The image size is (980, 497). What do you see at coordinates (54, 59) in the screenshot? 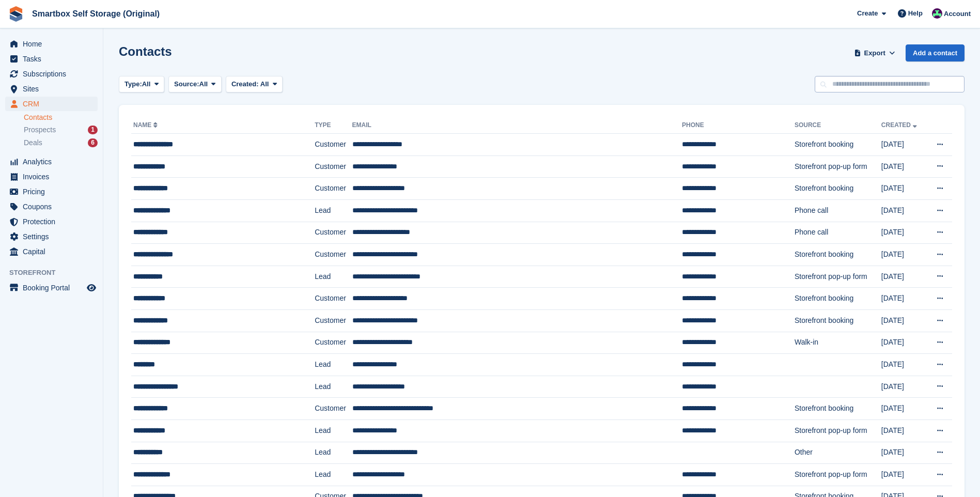
I see `span: Tasks` at bounding box center [54, 59].